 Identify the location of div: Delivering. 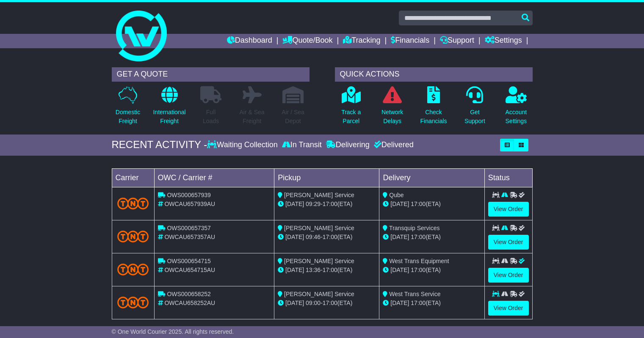
(347, 145).